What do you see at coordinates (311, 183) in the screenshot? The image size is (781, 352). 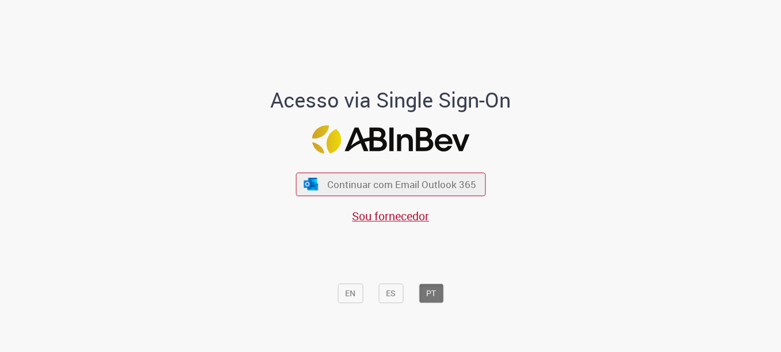 I see `img: ícone Azure/Microsoft 360` at bounding box center [311, 183].